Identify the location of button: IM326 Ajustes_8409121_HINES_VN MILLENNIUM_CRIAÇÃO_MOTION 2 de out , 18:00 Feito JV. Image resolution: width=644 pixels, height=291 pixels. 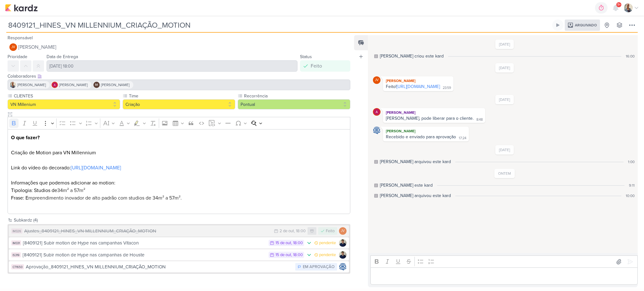
(179, 231).